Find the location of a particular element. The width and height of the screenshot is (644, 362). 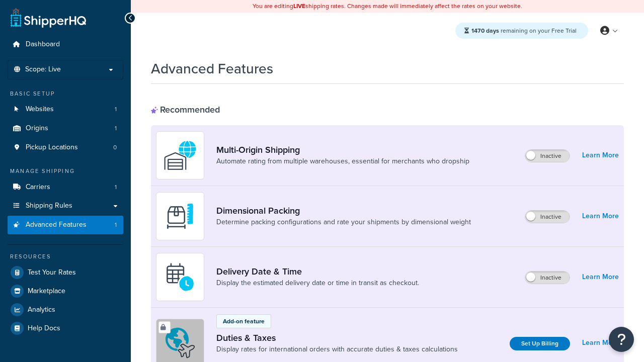

span: remaining on your Free Trial is located at coordinates (523, 31).